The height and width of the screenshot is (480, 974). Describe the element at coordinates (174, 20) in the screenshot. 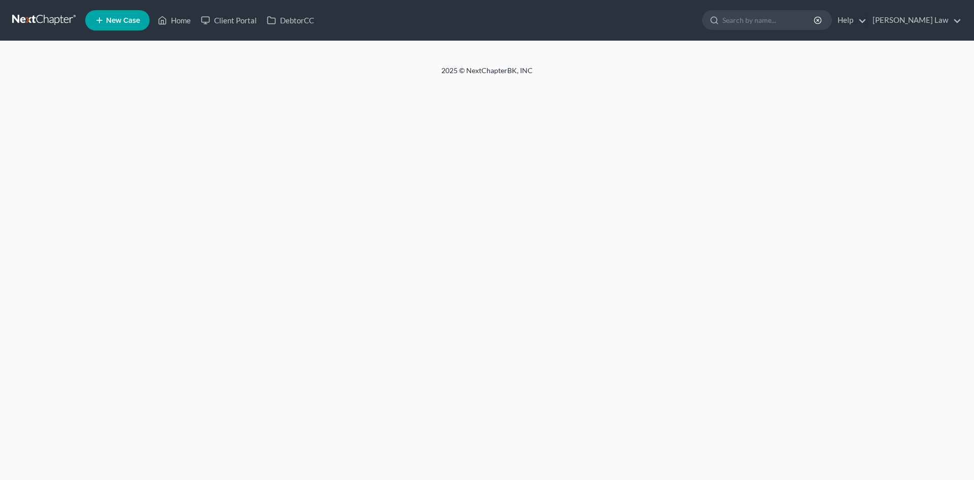

I see `a: Home` at that location.